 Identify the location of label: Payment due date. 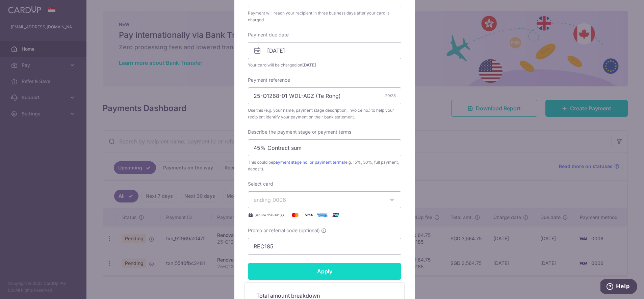
(268, 35).